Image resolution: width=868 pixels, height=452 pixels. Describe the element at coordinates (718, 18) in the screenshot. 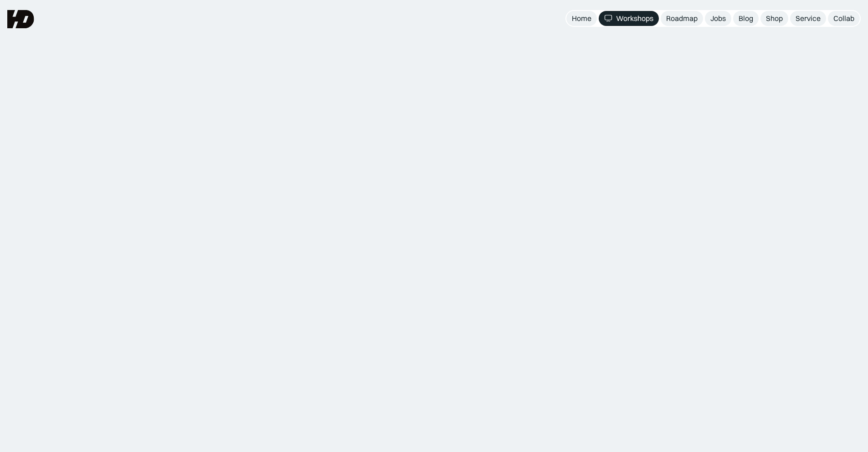

I see `div: Jobs` at that location.